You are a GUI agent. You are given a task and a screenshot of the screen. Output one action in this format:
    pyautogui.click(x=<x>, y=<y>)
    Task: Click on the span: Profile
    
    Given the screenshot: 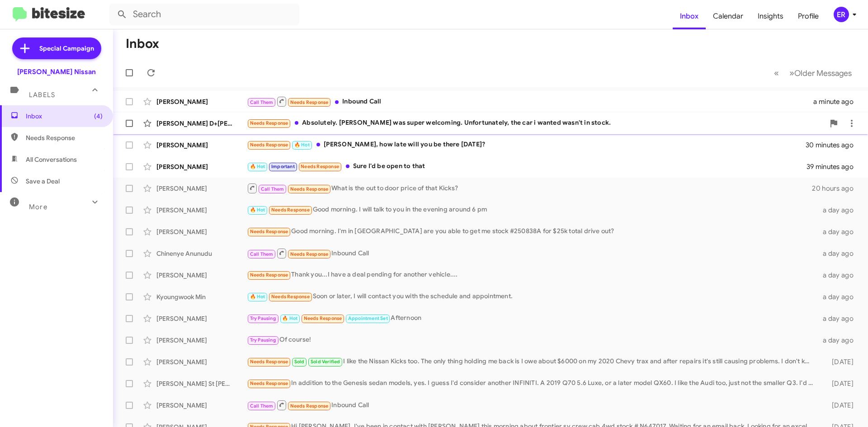 What is the action you would take?
    pyautogui.click(x=809, y=16)
    